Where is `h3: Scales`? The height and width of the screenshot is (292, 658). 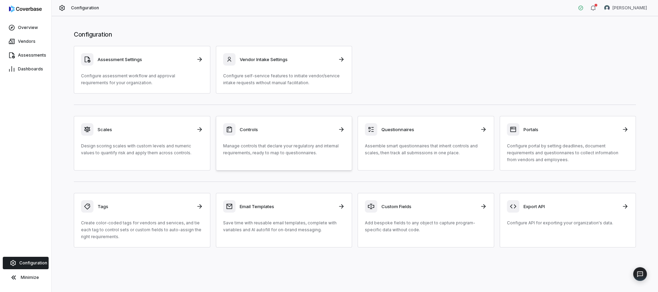
h3: Scales is located at coordinates (145, 129).